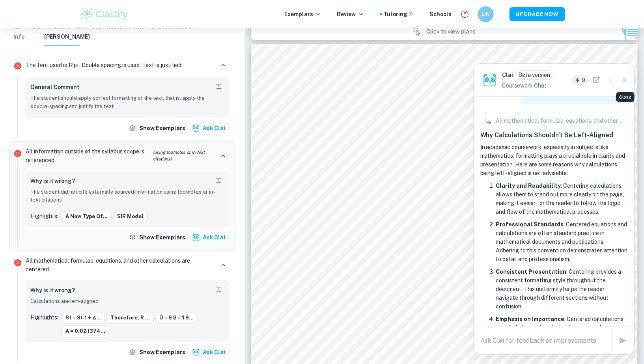  What do you see at coordinates (176, 318) in the screenshot?
I see `button: d = 9 b = 1 9...` at bounding box center [176, 318].